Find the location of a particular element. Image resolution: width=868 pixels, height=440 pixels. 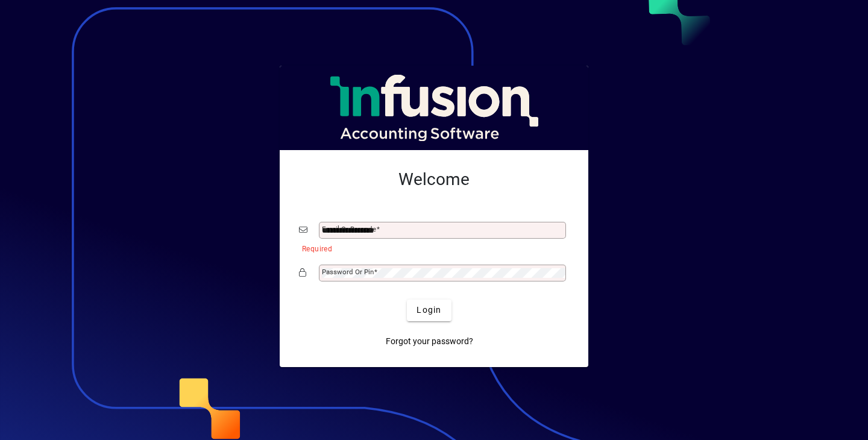

mat-error: Required is located at coordinates (430, 248).